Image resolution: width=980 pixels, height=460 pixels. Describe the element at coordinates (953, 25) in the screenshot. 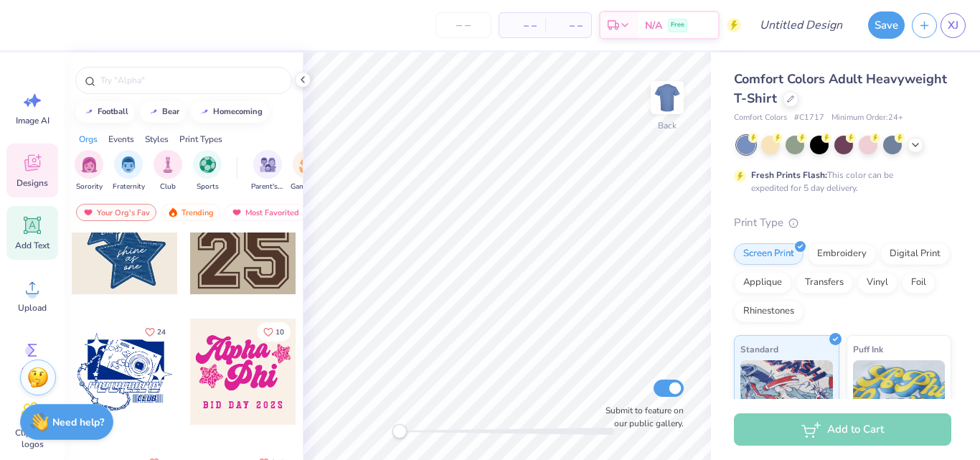

I see `span: XJ` at that location.